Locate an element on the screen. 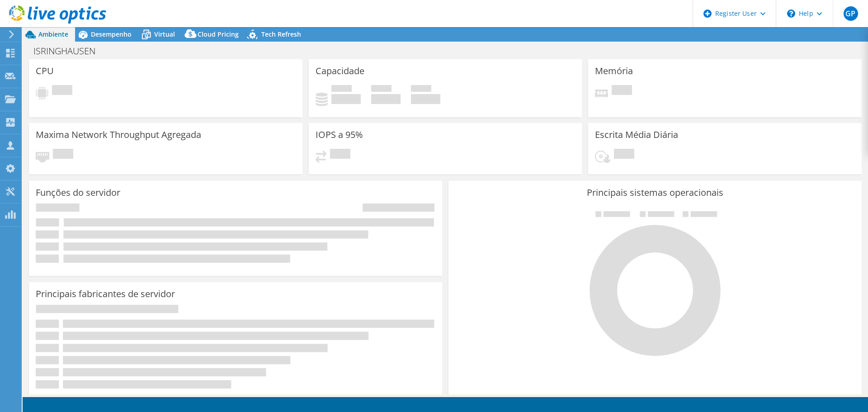  h3: Escrita Média Diária is located at coordinates (636, 135).